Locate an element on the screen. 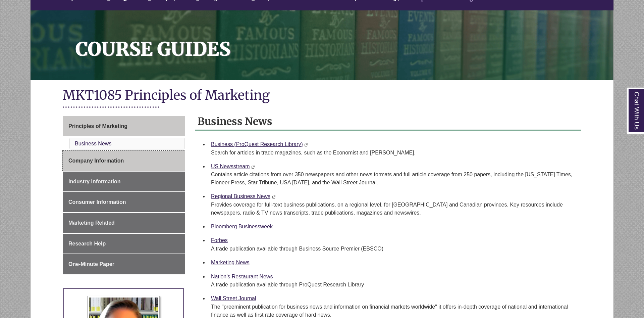 This screenshot has width=644, height=318. a: Principles of Marketing is located at coordinates (124, 126).